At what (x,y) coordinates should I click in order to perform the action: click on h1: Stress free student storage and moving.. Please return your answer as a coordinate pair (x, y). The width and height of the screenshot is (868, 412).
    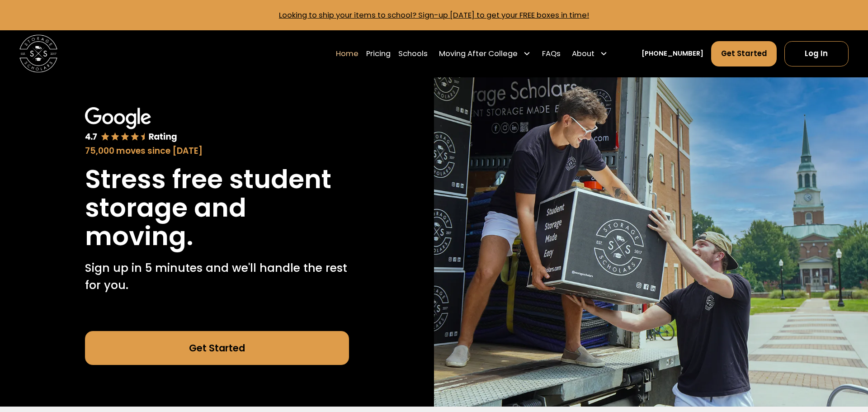
    Looking at the image, I should click on (217, 208).